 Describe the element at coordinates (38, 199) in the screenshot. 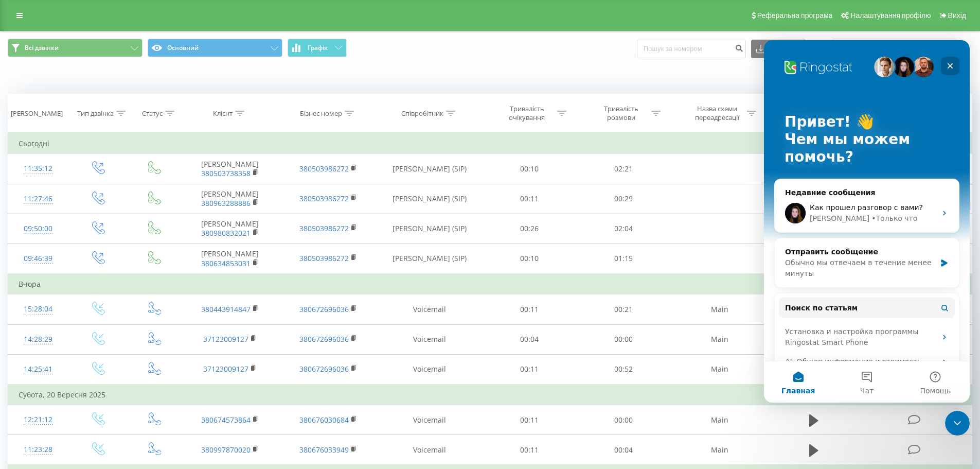

I see `div: 11:27:46` at that location.